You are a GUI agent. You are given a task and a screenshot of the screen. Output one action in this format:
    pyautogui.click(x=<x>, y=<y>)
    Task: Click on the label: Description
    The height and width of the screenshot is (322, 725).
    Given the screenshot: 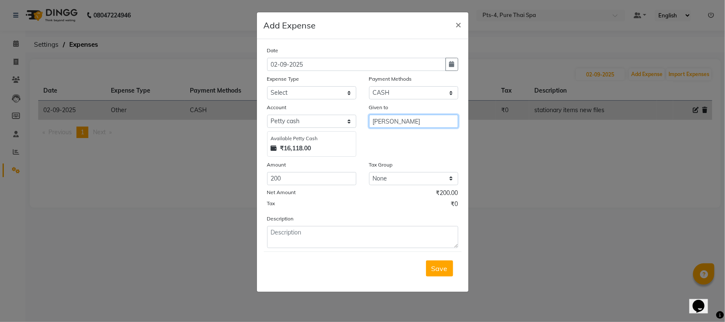 What is the action you would take?
    pyautogui.click(x=280, y=219)
    